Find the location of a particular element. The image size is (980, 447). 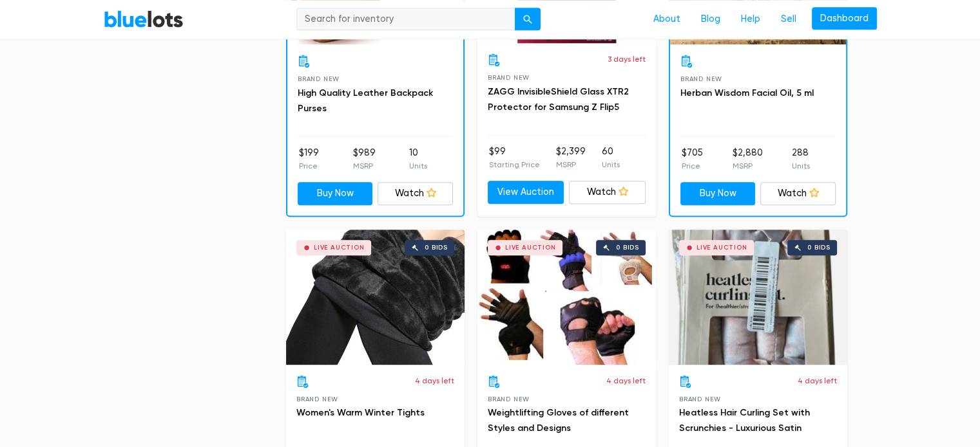

li: 288 is located at coordinates (801, 159).